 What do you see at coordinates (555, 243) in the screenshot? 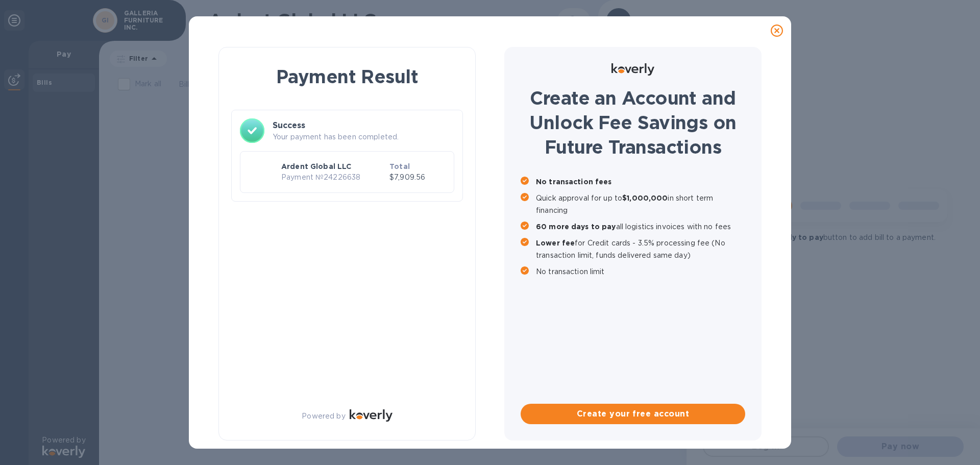
I see `b: Lower fee` at bounding box center [555, 243].